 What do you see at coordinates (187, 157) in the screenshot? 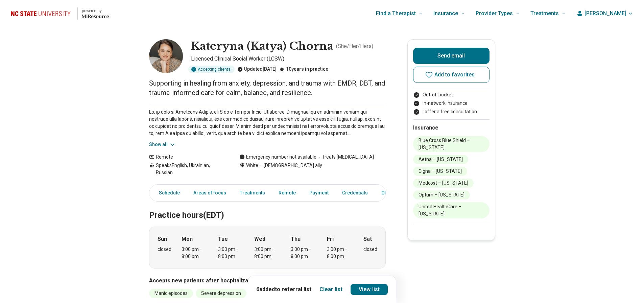
I see `div: Remote` at bounding box center [187, 157].